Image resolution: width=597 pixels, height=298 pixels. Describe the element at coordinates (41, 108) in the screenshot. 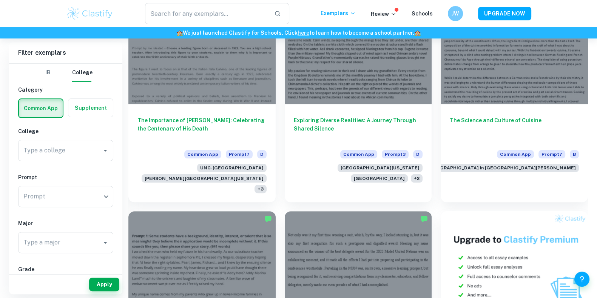

I see `button: Common App` at that location.